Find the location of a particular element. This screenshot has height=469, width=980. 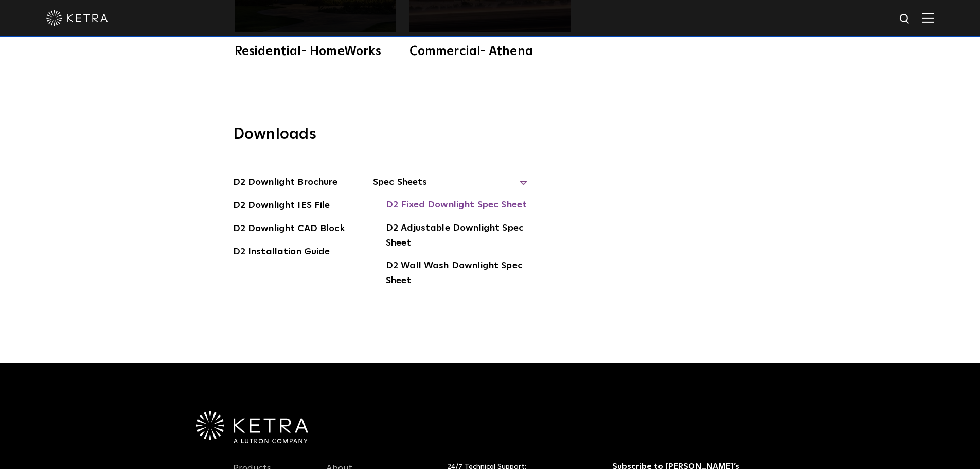

a: D2 Fixed Downlight Spec Sheet is located at coordinates (456, 206).